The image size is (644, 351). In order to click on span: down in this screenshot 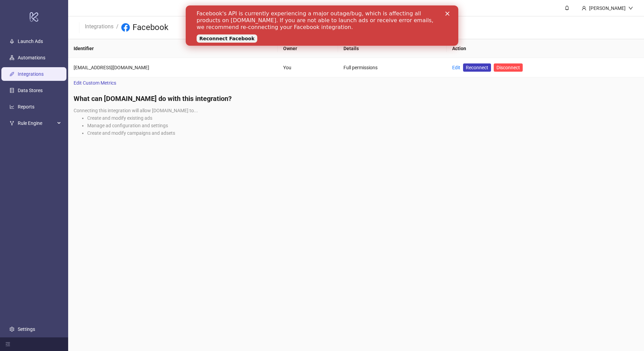, I will do `click(631, 8)`.